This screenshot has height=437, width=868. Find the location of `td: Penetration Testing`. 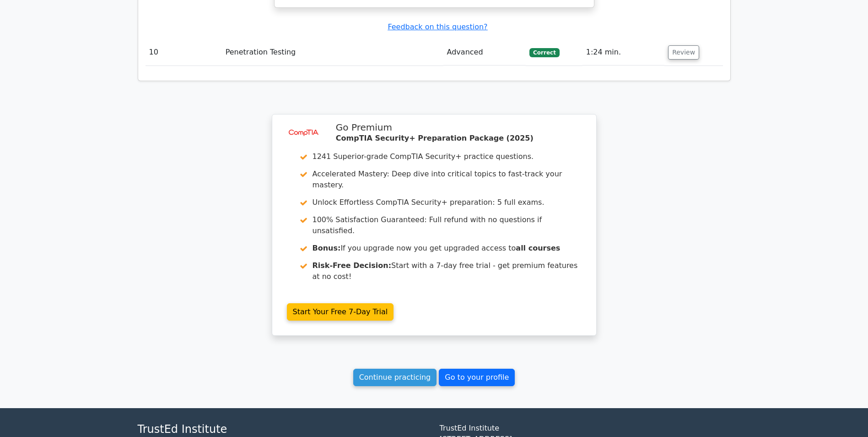

td: Penetration Testing is located at coordinates (333, 52).